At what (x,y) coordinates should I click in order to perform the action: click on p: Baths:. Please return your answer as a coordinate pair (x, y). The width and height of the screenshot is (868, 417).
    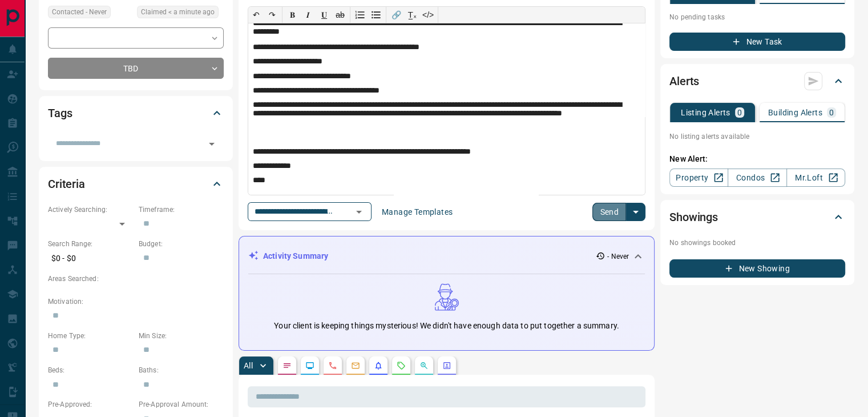
    Looking at the image, I should click on (181, 370).